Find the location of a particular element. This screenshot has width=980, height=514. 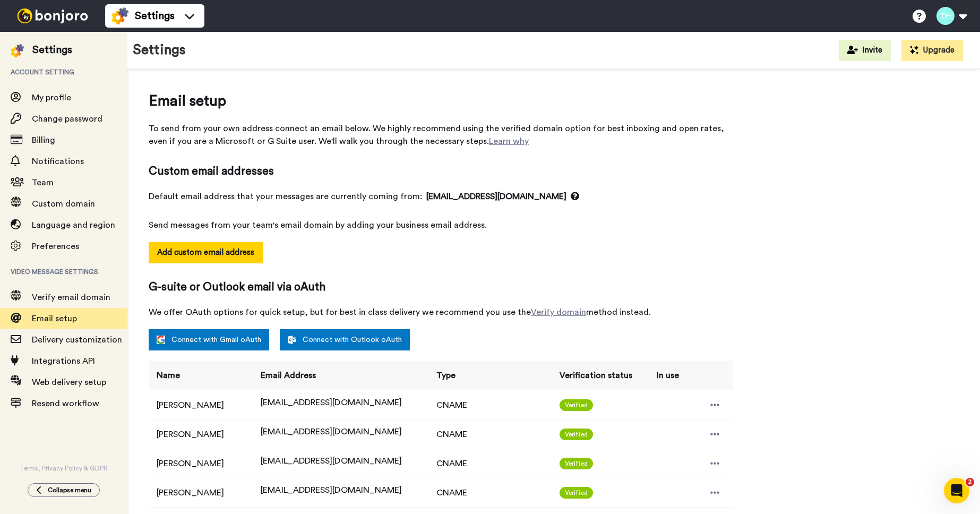

span: Web delivery setup is located at coordinates (69, 383).